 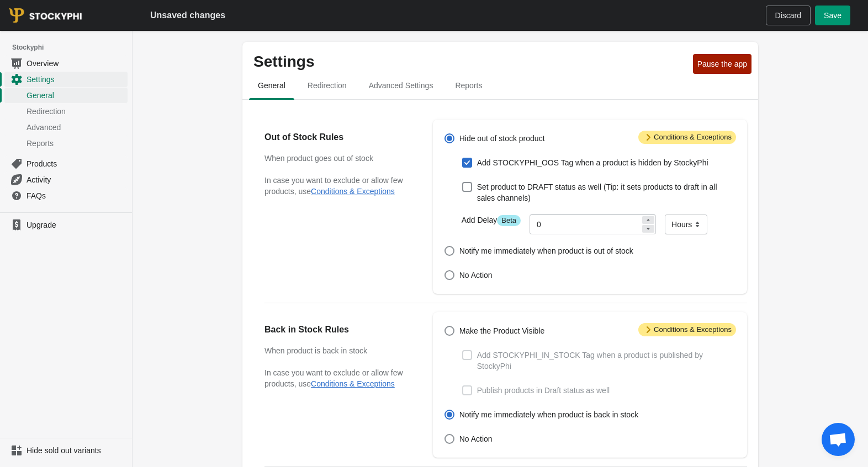 What do you see at coordinates (833, 15) in the screenshot?
I see `button: Save` at bounding box center [833, 15].